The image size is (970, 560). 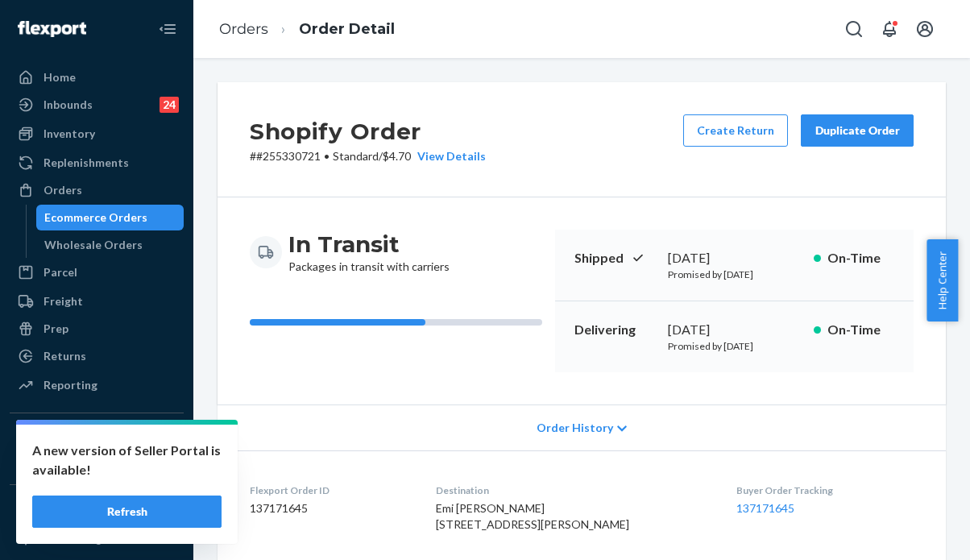 I want to click on button: Open notifications, so click(x=889, y=29).